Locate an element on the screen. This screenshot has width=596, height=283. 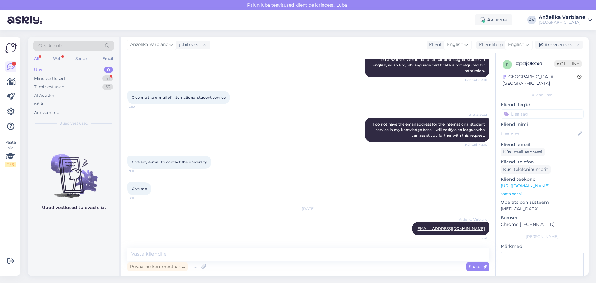
img: No chats is located at coordinates (74, 171).